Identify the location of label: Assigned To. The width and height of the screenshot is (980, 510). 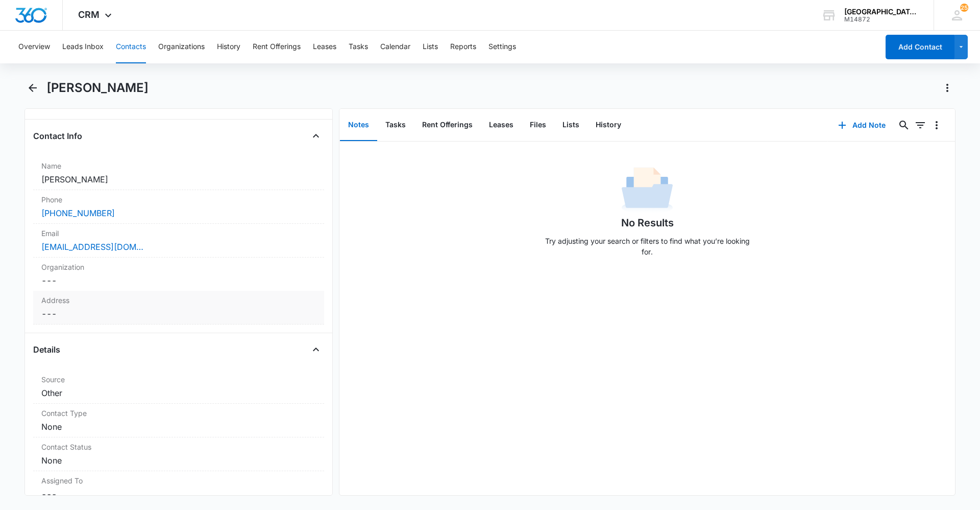
(179, 480).